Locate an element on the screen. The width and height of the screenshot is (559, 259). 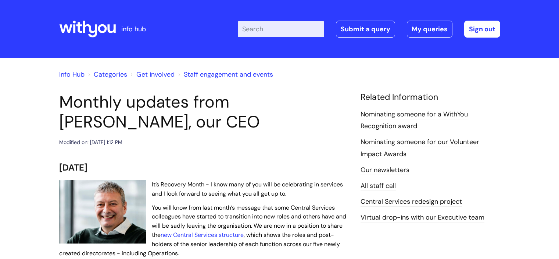
img: WithYou Chief Executive Simon Phillips pictured looking at the camera and smiling is located at coordinates (103, 212).